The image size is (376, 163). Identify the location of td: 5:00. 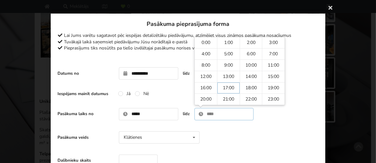
(228, 54).